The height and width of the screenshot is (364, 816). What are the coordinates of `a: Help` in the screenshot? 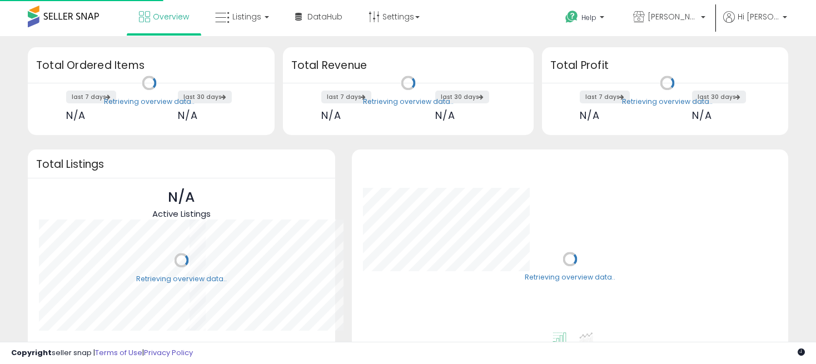 It's located at (586, 19).